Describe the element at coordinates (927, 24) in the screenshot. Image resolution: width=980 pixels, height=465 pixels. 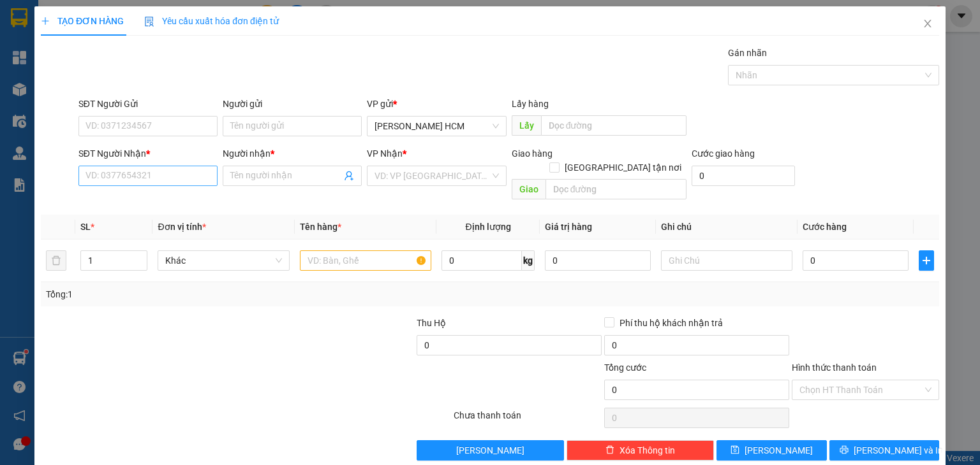
I see `span: close` at that location.